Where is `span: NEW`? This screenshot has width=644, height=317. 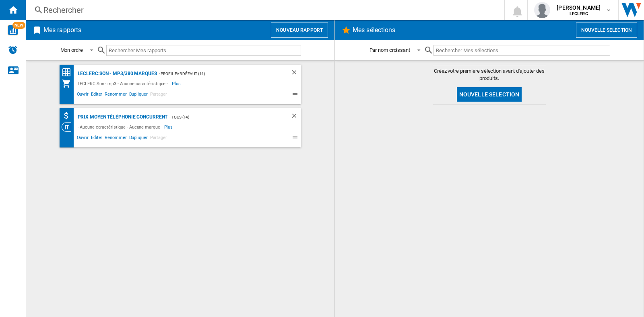
span: NEW is located at coordinates (19, 25).